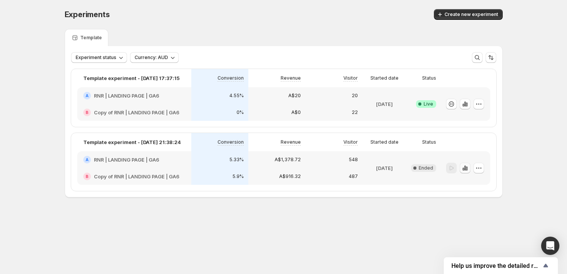  Describe the element at coordinates (468, 14) in the screenshot. I see `button: Create new experiment` at that location.